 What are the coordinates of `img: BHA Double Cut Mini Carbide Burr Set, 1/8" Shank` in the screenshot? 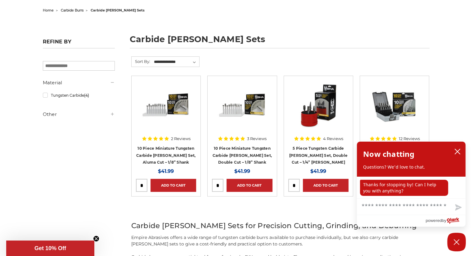 It's located at (242, 105).